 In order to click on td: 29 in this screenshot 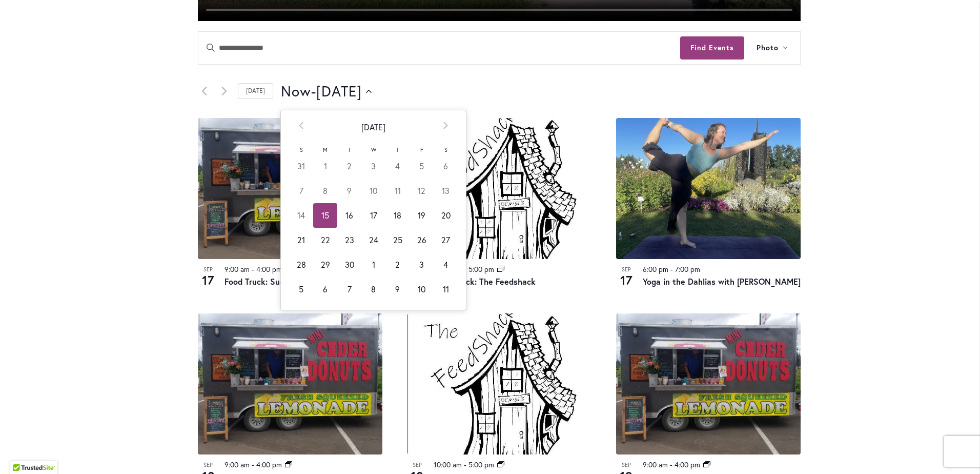, I will do `click(325, 265)`.